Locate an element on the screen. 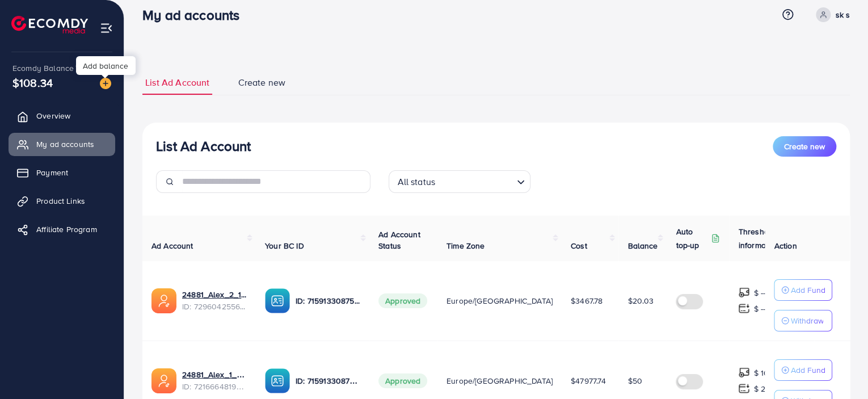  span: Product Links is located at coordinates (61, 201).